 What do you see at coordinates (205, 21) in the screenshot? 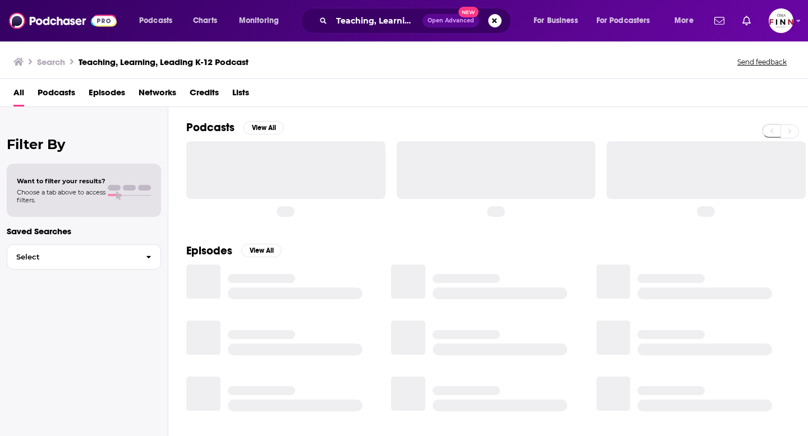
I see `a: Charts` at bounding box center [205, 21].